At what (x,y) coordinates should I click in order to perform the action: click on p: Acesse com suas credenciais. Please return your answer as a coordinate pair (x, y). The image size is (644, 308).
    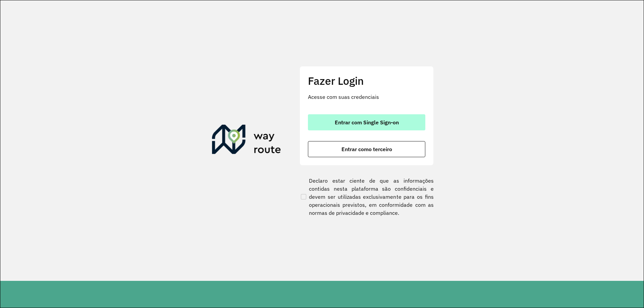
    Looking at the image, I should click on (367, 97).